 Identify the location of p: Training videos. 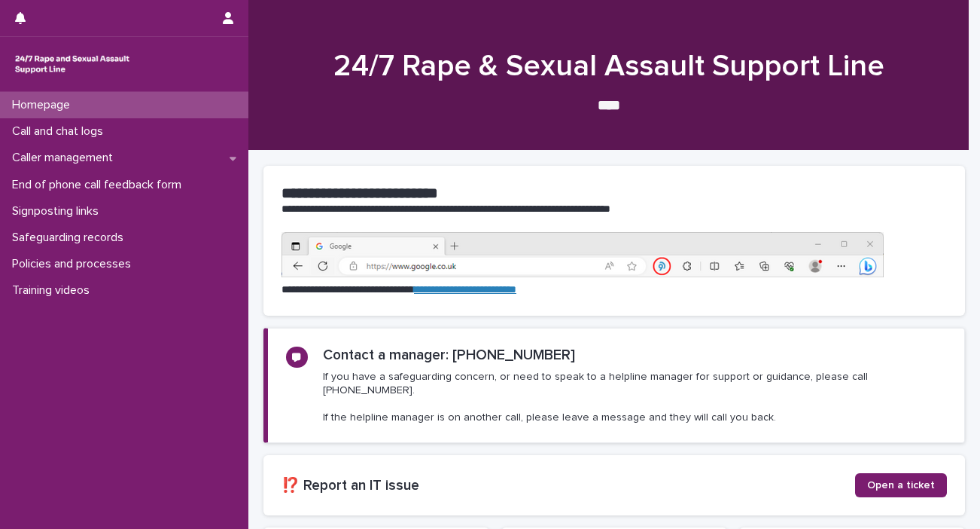
(54, 290).